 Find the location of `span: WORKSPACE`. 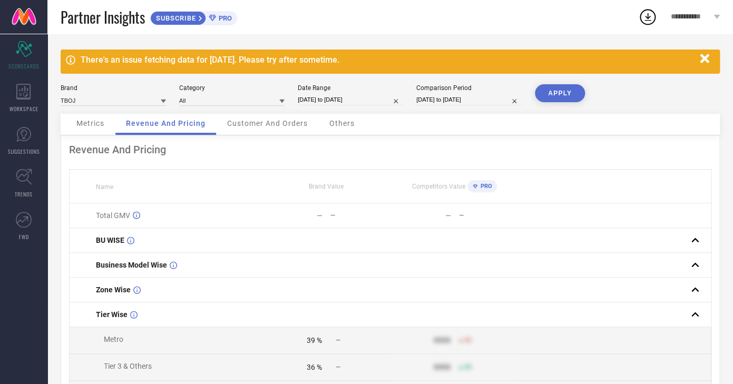

span: WORKSPACE is located at coordinates (24, 109).